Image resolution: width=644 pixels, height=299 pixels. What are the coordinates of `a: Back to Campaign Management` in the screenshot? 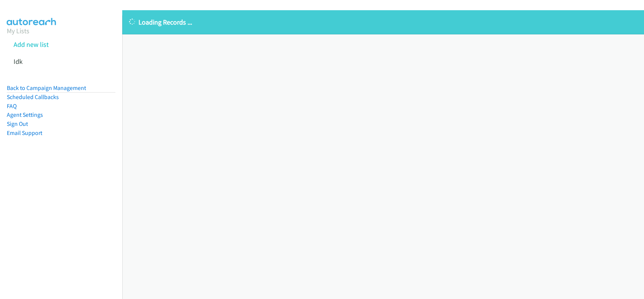 It's located at (47, 87).